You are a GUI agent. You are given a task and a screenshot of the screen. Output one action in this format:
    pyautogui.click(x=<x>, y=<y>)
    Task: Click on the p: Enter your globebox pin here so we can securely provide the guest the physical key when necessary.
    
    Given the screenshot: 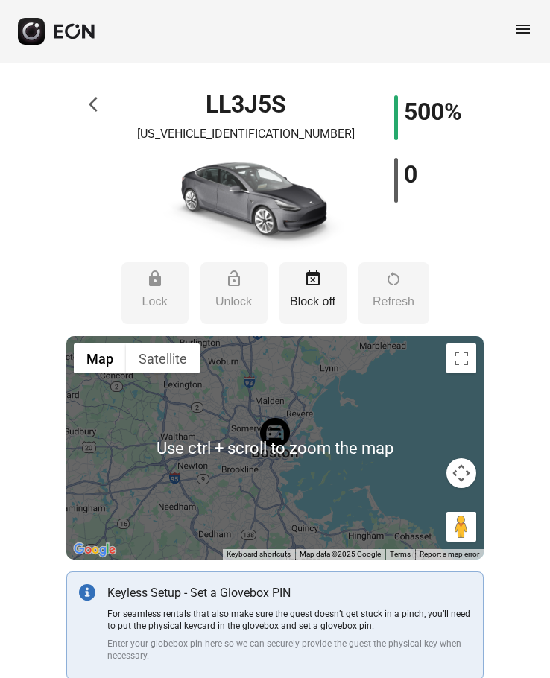 What is the action you would take?
    pyautogui.click(x=289, y=650)
    